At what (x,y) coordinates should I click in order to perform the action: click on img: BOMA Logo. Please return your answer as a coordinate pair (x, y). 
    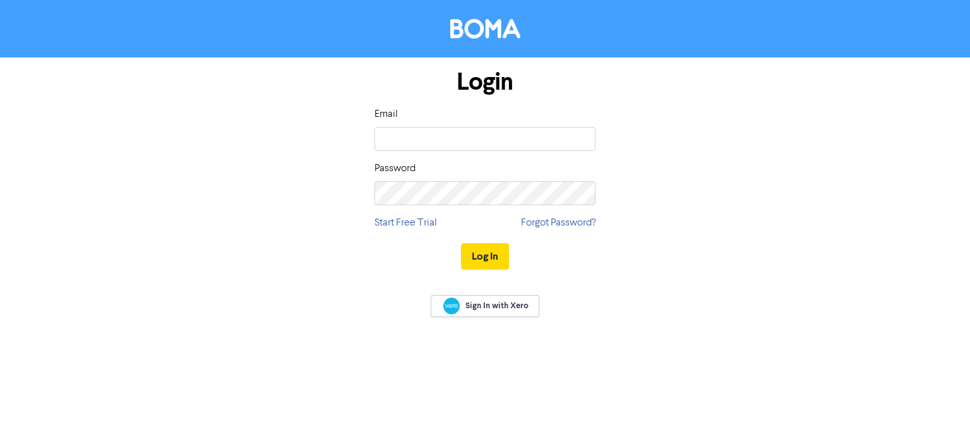
    Looking at the image, I should click on (485, 28).